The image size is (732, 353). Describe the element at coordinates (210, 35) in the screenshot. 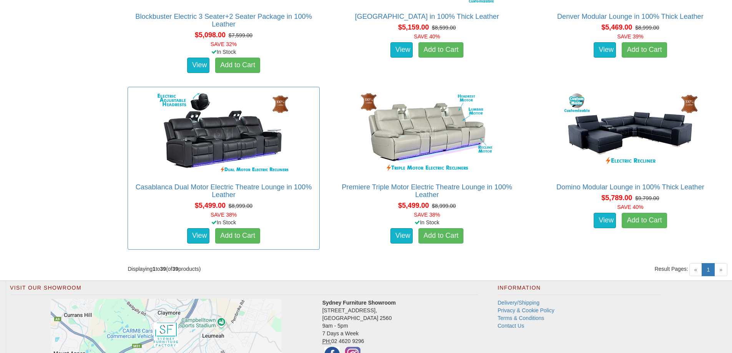

I see `span: $5,098.00` at that location.